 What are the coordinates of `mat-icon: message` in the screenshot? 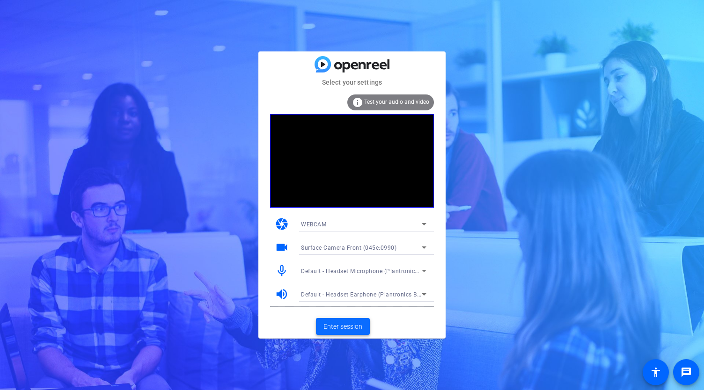 It's located at (686, 372).